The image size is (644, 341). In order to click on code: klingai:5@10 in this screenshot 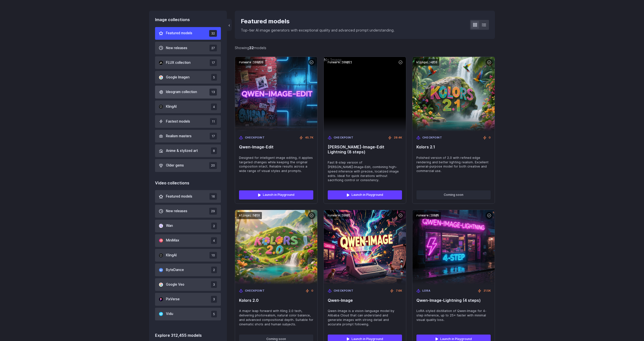, I will do `click(249, 215)`.